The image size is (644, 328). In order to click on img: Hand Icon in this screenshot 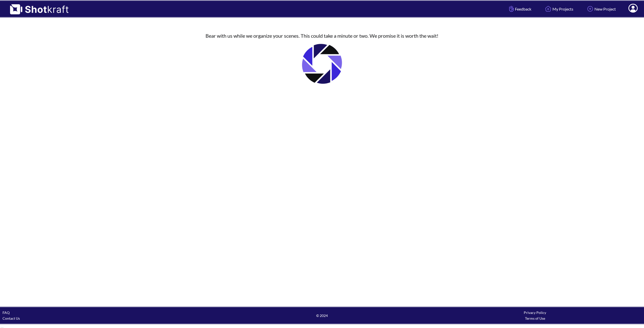, I will do `click(512, 9)`.